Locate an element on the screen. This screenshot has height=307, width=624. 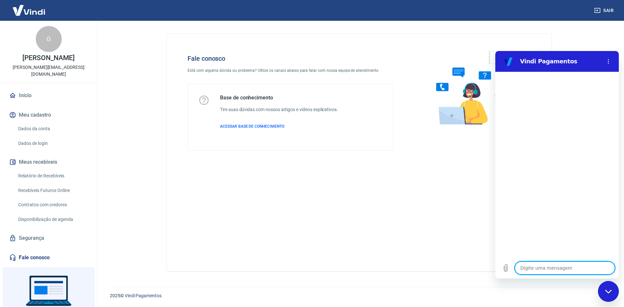
a: Recebíveis Futuros Online is located at coordinates (52, 190).